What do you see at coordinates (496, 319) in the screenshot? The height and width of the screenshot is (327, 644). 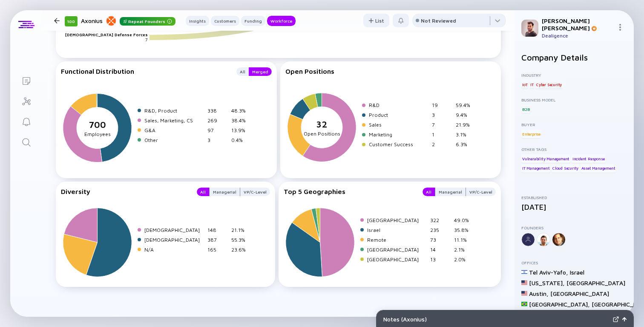 I see `div: Notes ( Axonius )` at bounding box center [496, 319].